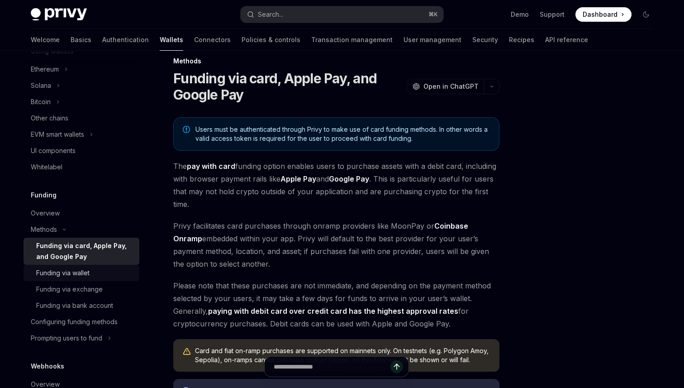  I want to click on div: Other chains, so click(49, 118).